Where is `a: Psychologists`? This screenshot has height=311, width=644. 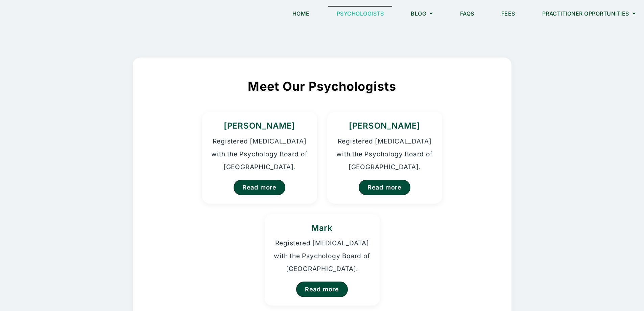 a: Psychologists is located at coordinates (360, 14).